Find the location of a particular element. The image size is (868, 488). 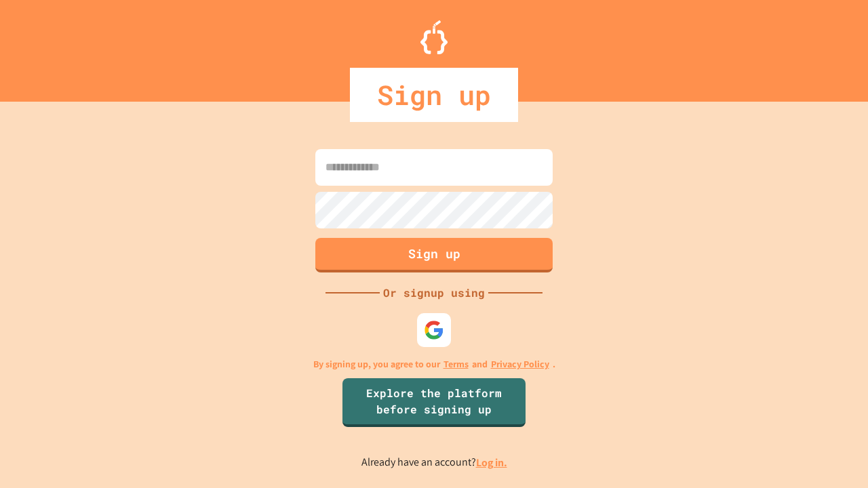

a: Explore the platform before signing up is located at coordinates (434, 403).